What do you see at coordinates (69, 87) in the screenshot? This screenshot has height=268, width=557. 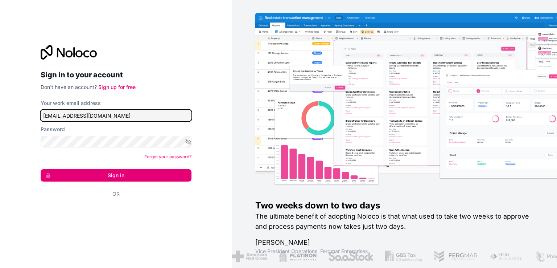 I see `span: Don't have an account?` at bounding box center [69, 87].